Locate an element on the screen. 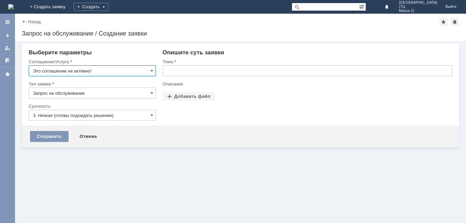 The image size is (466, 223). a: Создать заявку is located at coordinates (8, 36).